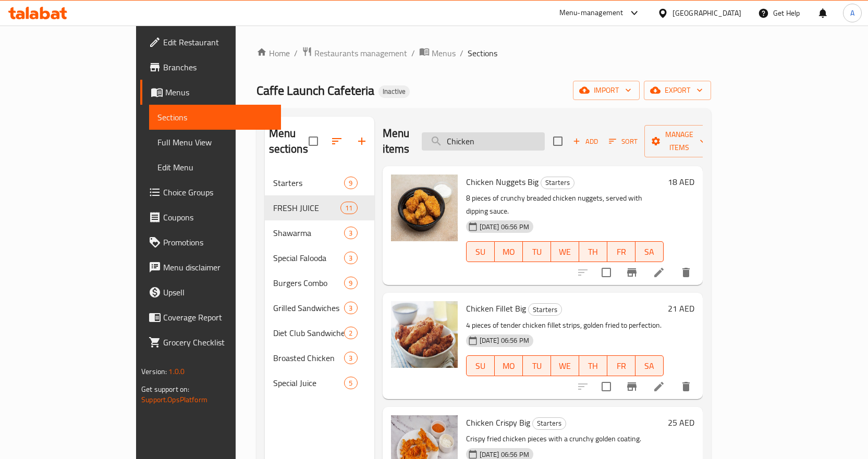 This screenshot has height=459, width=868. What do you see at coordinates (309, 308) in the screenshot?
I see `span: Grilled Sandwiches` at bounding box center [309, 308].